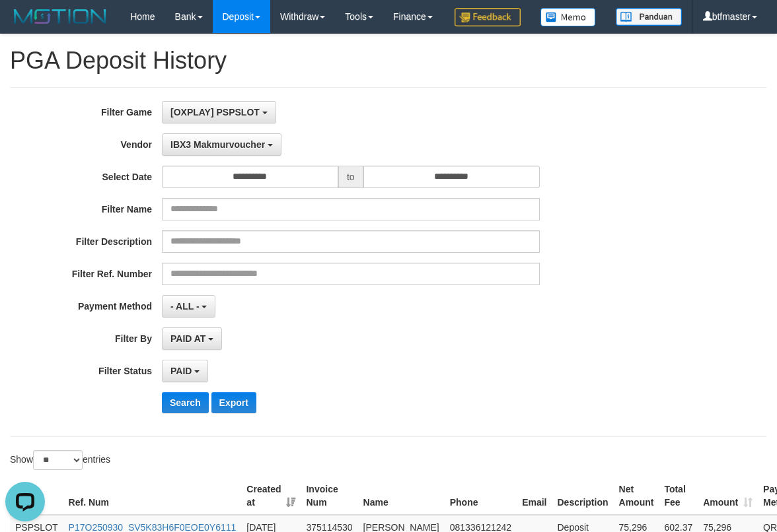 This screenshot has width=777, height=532. Describe the element at coordinates (636, 496) in the screenshot. I see `th: Net Amount` at that location.